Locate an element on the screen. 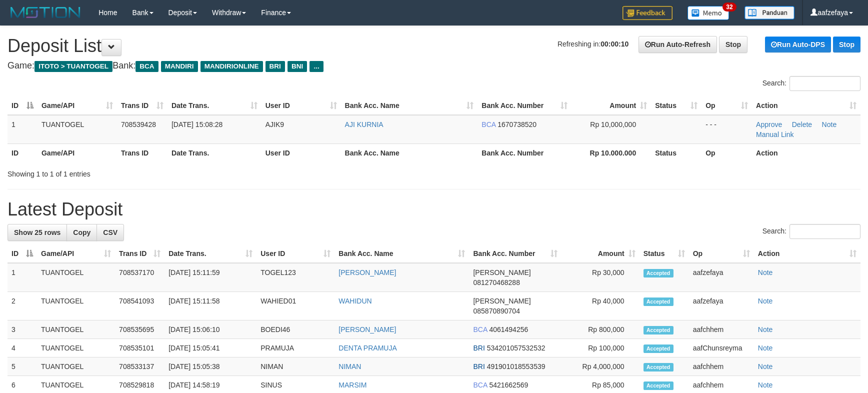  a: Copy is located at coordinates (81, 233).